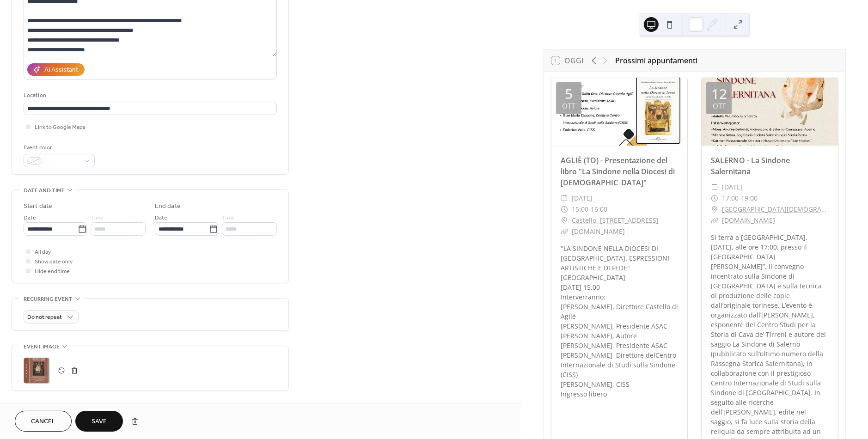  I want to click on div: Event color, so click(58, 148).